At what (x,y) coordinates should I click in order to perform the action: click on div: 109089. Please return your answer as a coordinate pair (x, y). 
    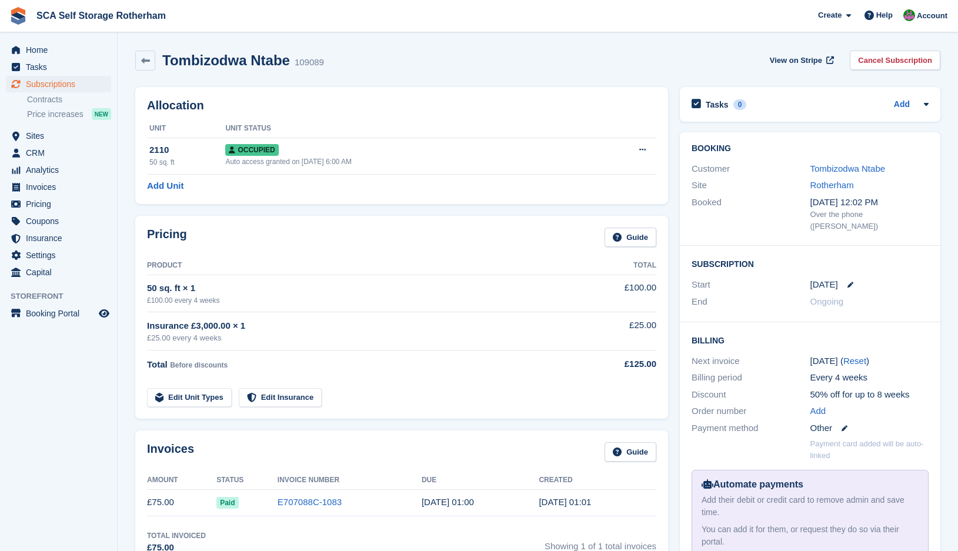
    Looking at the image, I should click on (309, 62).